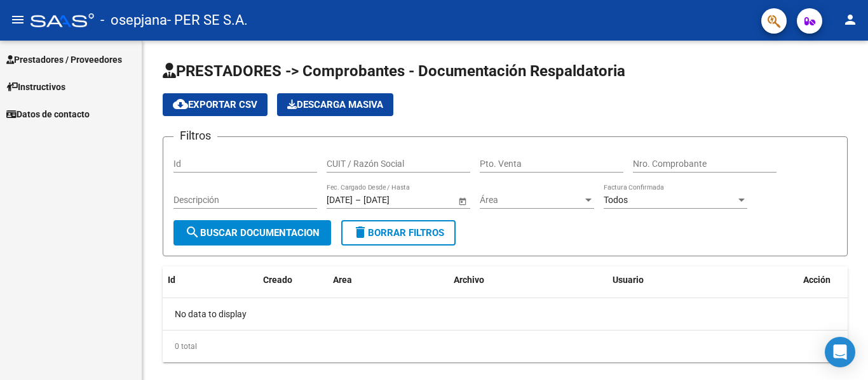 This screenshot has height=380, width=868. Describe the element at coordinates (18, 20) in the screenshot. I see `mat-icon: menu` at that location.